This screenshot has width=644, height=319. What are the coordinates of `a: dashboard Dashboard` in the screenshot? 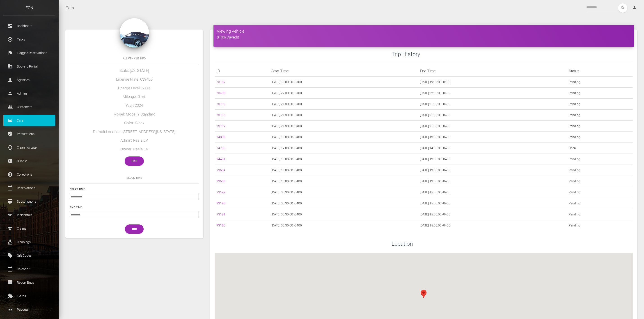 It's located at (29, 26).